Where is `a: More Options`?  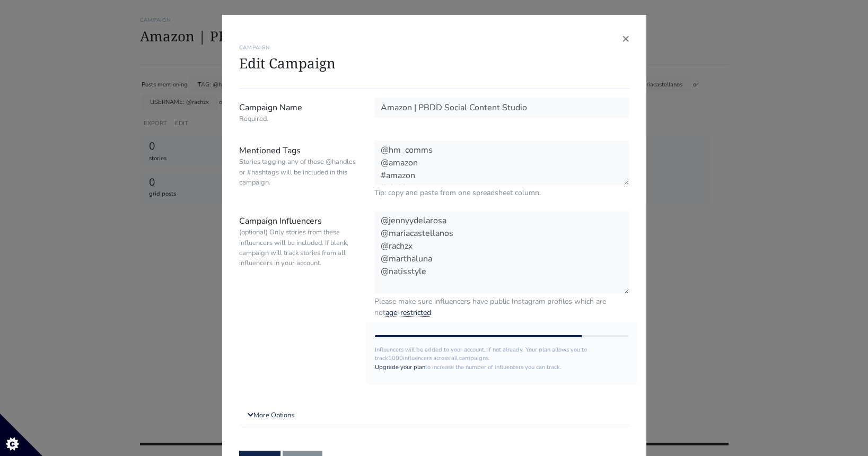
a: More Options is located at coordinates (435, 415).